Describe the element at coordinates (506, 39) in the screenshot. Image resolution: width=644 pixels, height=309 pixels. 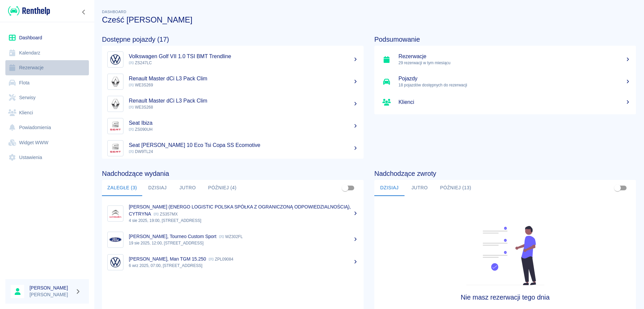
I see `h4: Podsumowanie` at that location.